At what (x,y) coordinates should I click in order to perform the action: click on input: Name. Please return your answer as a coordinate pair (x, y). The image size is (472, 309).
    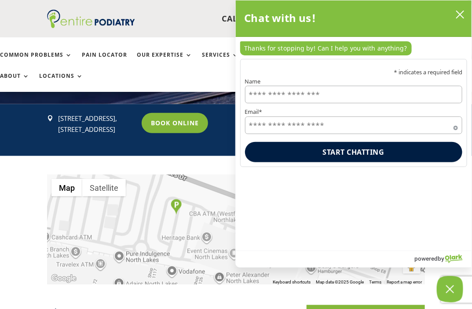
    Looking at the image, I should click on (354, 95).